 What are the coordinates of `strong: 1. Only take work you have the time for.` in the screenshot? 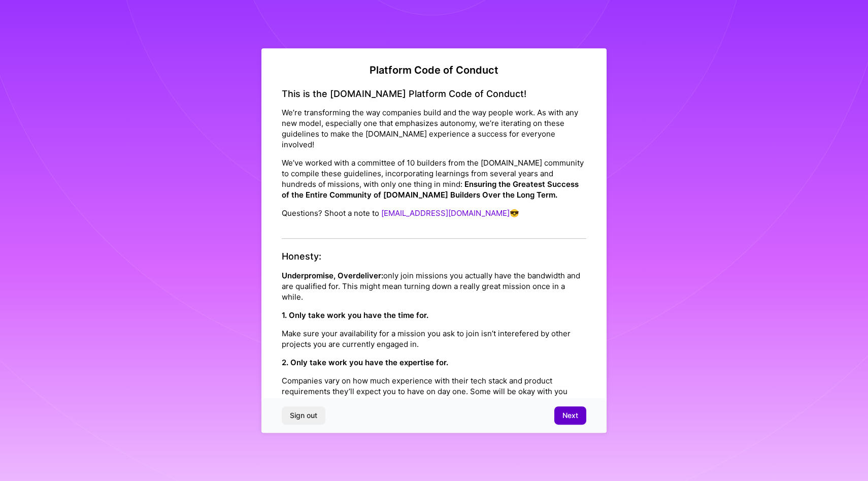 It's located at (355, 315).